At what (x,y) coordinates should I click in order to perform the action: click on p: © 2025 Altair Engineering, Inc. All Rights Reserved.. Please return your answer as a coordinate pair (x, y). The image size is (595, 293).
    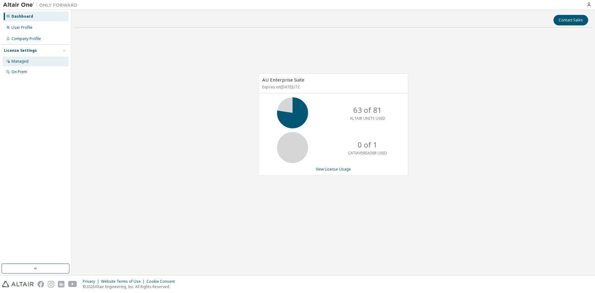
    Looking at the image, I should click on (130, 286).